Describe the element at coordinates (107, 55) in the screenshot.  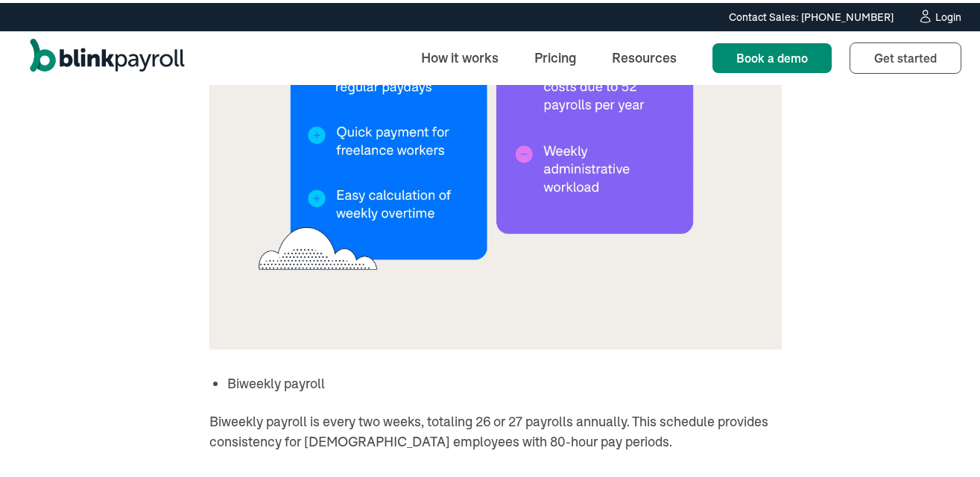
I see `a: home` at that location.